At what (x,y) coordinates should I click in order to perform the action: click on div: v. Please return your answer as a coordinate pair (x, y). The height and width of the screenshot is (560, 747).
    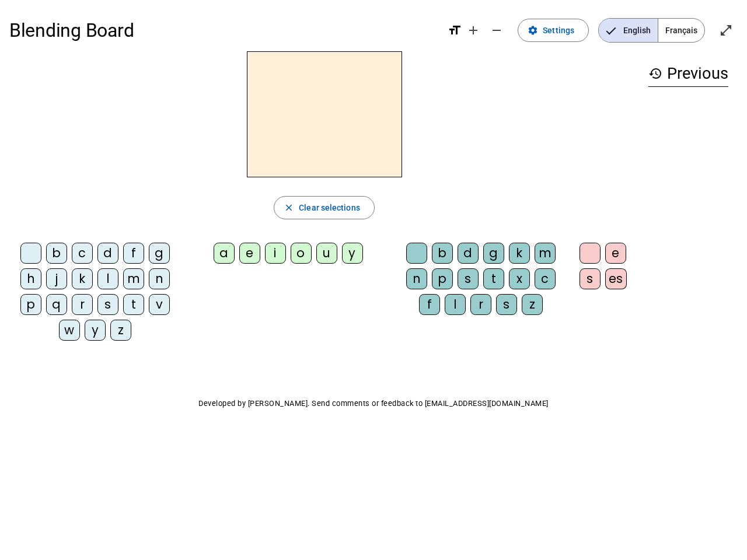
    Looking at the image, I should click on (160, 304).